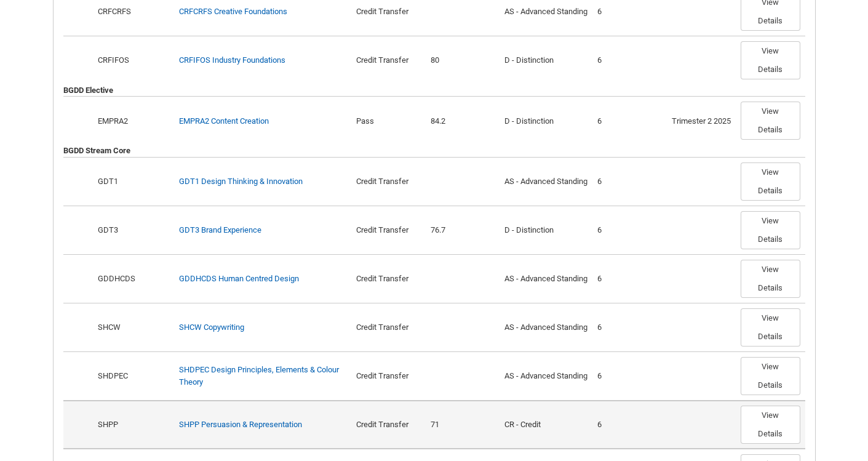 This screenshot has height=461, width=868. I want to click on a: SHCW Copywriting, so click(211, 327).